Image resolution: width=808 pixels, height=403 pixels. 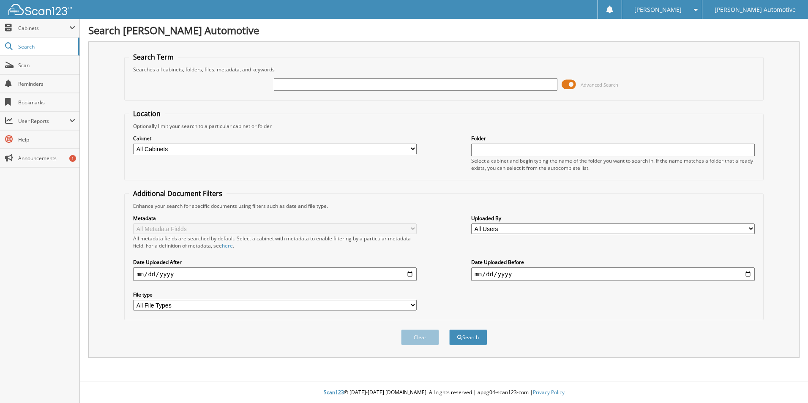 I want to click on label: Date Uploaded Before, so click(x=613, y=262).